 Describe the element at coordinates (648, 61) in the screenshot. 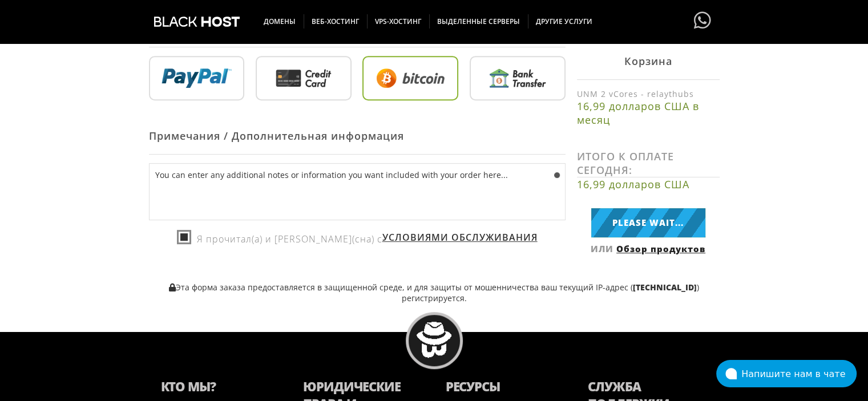

I see `font: Корзина` at that location.